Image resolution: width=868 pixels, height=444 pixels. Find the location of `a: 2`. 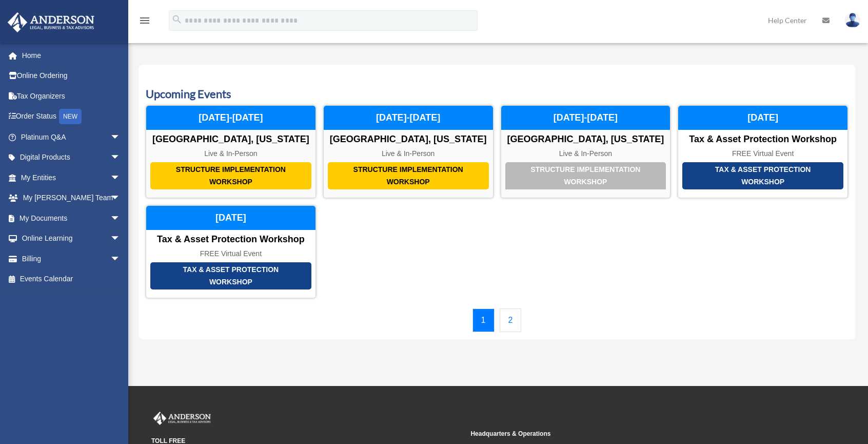

a: 2 is located at coordinates (510, 320).